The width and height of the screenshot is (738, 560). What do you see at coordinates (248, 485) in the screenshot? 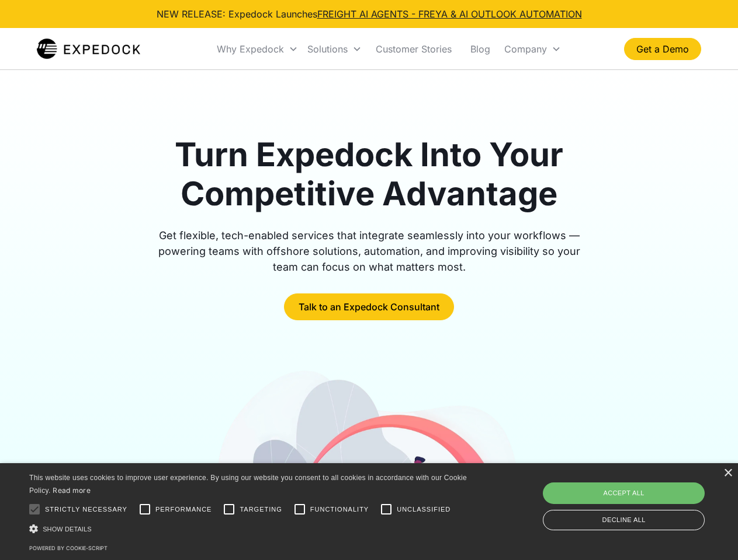
I see `span: This website uses cookies to improve user experience. By using our website you consent to all coo...` at bounding box center [248, 485].